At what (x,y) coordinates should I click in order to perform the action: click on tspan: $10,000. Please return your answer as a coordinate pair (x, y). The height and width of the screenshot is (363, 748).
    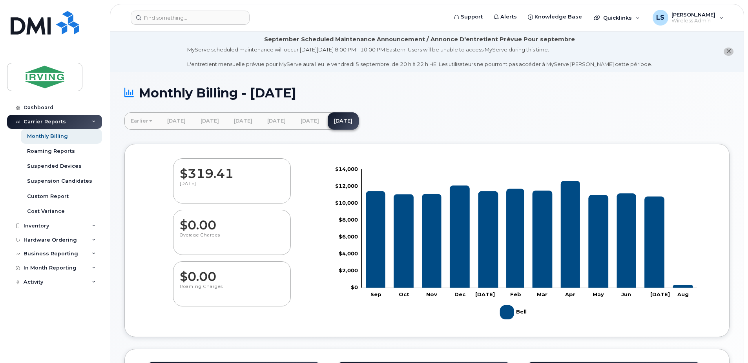
    Looking at the image, I should click on (346, 202).